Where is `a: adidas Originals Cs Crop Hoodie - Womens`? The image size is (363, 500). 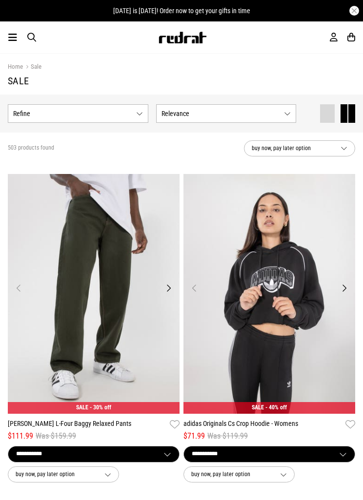
a: adidas Originals Cs Crop Hoodie - Womens is located at coordinates (262, 425).